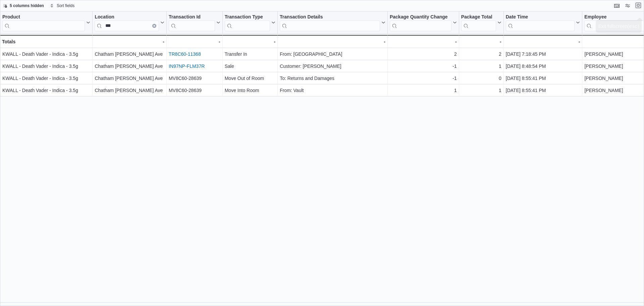 This screenshot has height=306, width=644. I want to click on div: To: Returns and Damages, so click(332, 78).